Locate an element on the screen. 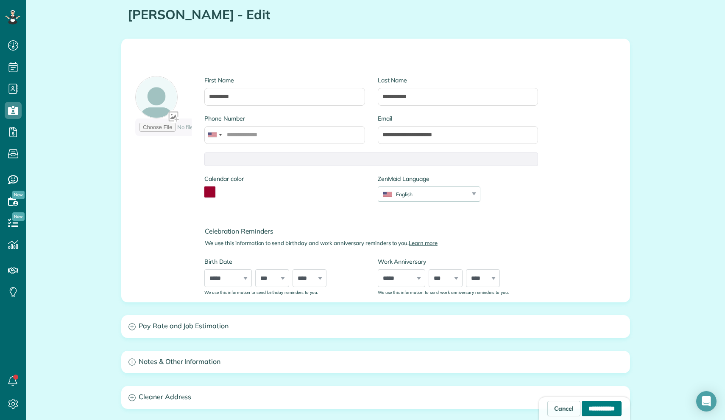 This screenshot has height=420, width=725. a: Cleaner Address is located at coordinates (376, 397).